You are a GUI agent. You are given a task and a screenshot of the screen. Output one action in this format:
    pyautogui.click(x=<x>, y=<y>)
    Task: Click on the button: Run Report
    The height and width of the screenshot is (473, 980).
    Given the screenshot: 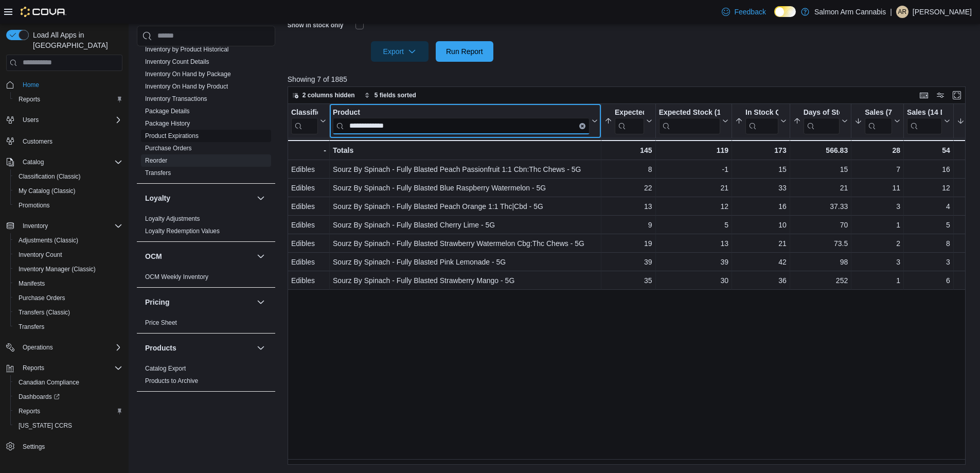 What is the action you would take?
    pyautogui.click(x=465, y=52)
    